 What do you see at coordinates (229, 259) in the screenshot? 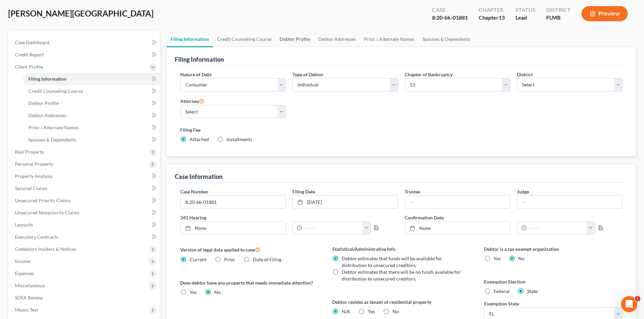
I see `span: Prior` at bounding box center [229, 259].